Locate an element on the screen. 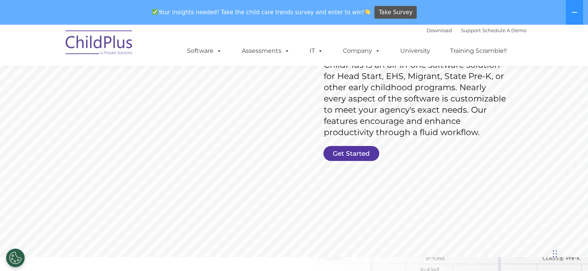  a: Take Survey is located at coordinates (396, 12).